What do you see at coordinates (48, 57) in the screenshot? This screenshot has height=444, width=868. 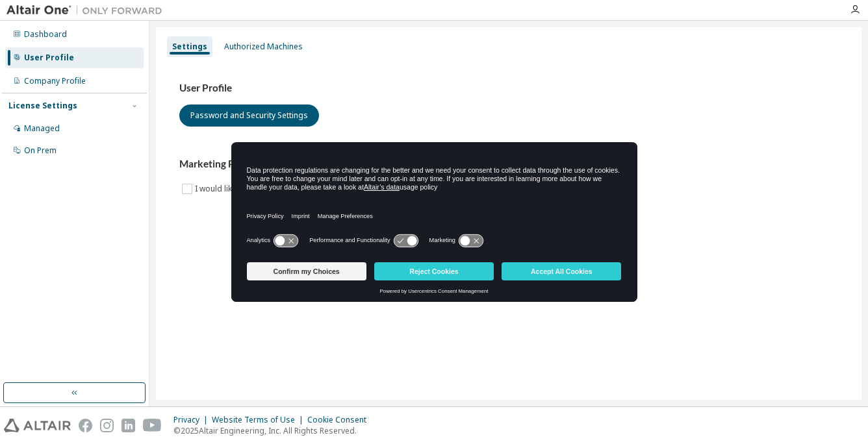 I see `div: User Profile` at bounding box center [48, 57].